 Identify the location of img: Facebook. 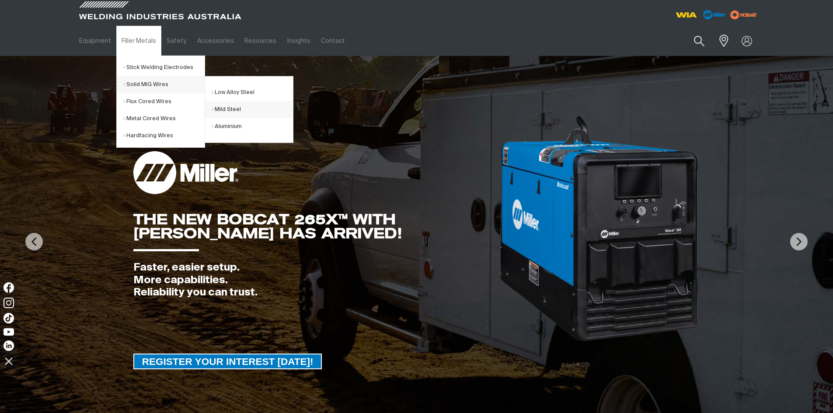
(9, 288).